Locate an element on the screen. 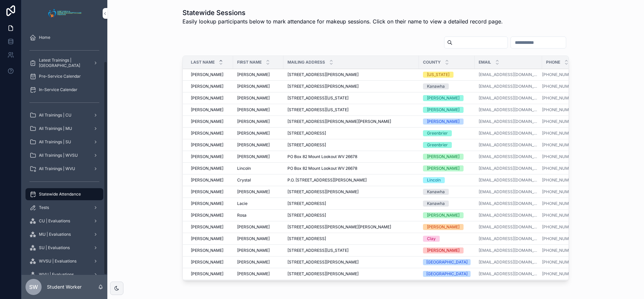  a: Pre-Service Calendar is located at coordinates (64, 77).